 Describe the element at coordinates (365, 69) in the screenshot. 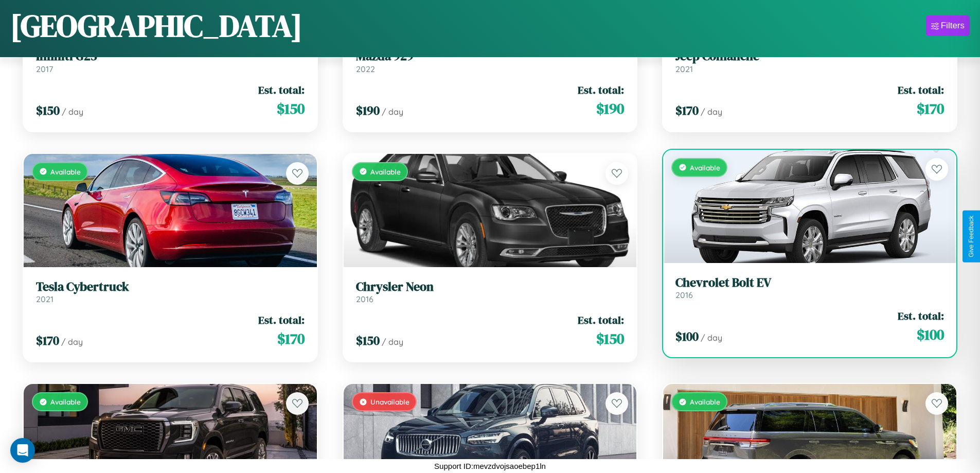

I see `span: 2022` at that location.